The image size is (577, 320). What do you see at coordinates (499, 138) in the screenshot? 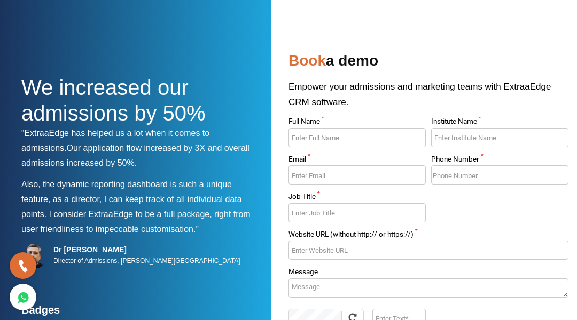
I see `input: Enter Institute Name` at bounding box center [499, 138].